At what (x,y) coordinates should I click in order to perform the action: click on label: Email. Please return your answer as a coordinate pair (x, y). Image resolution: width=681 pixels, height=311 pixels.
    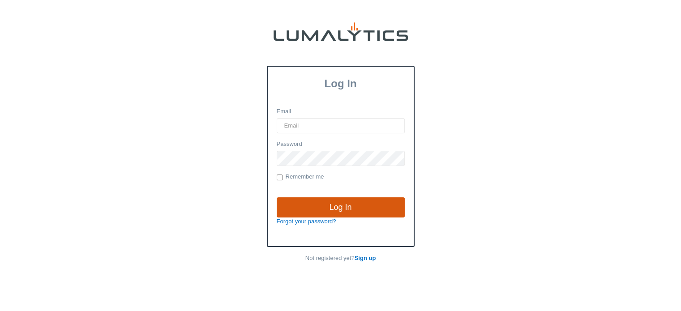
    Looking at the image, I should click on (284, 111).